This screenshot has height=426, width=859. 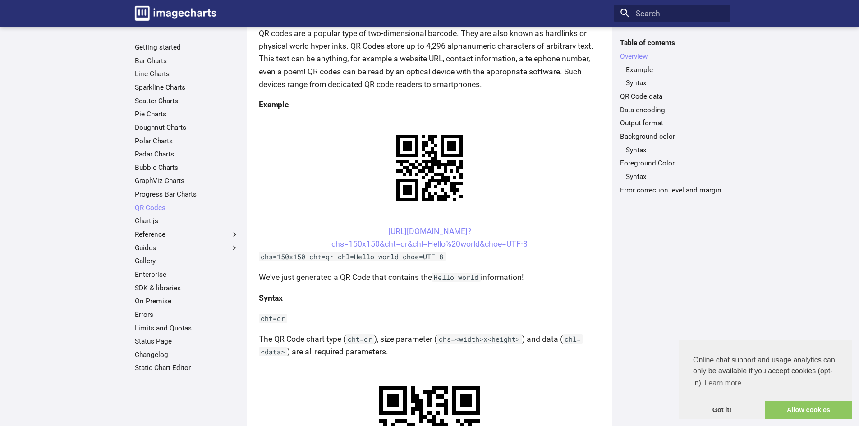 What do you see at coordinates (187, 181) in the screenshot?
I see `a: GraphViz Charts` at bounding box center [187, 181].